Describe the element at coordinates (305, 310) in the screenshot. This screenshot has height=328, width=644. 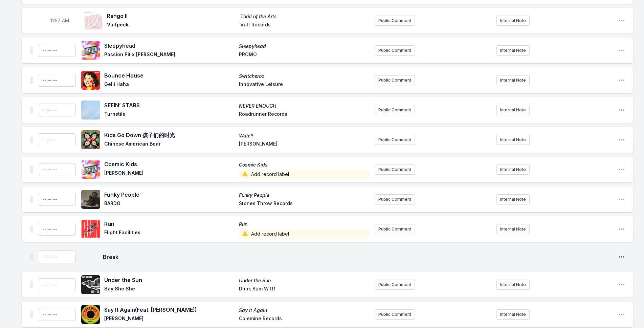
I see `span: Say It Again` at that location.